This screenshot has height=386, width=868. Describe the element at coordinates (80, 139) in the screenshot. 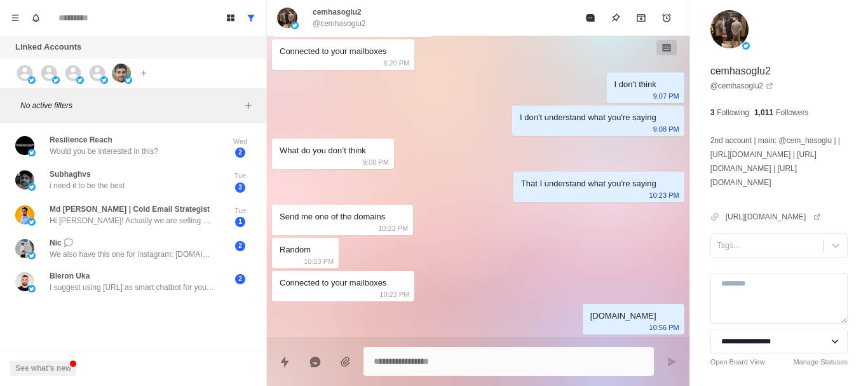

I see `p: Resilience Reach` at that location.